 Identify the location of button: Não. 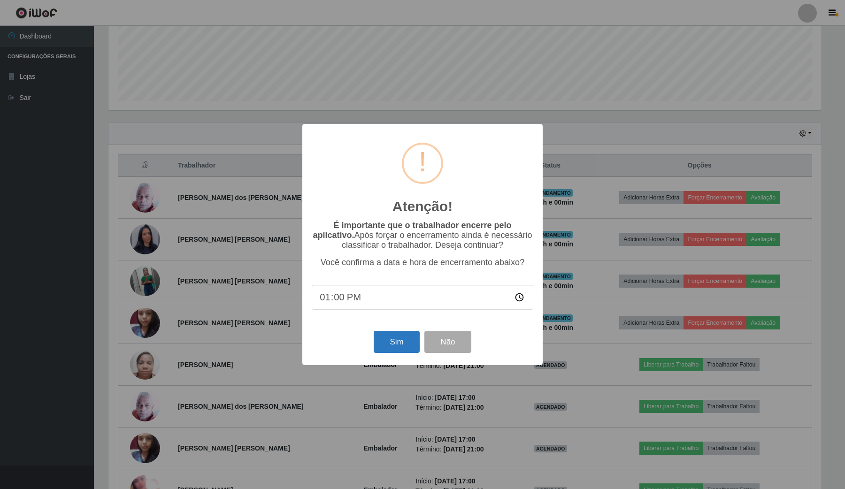
(447, 342).